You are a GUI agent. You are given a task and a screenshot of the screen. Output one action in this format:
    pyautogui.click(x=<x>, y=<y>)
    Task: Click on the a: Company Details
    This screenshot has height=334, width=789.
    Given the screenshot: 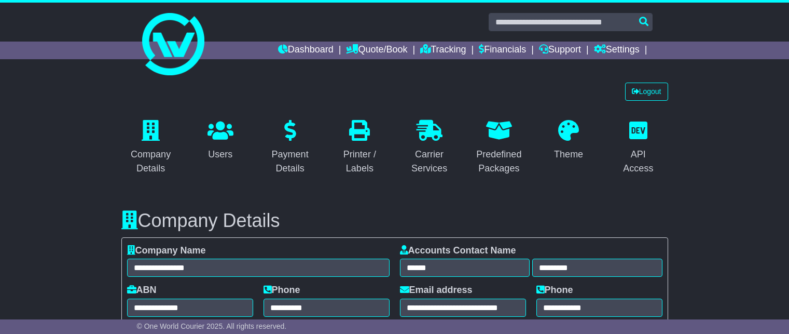 What is the action you would take?
    pyautogui.click(x=151, y=147)
    